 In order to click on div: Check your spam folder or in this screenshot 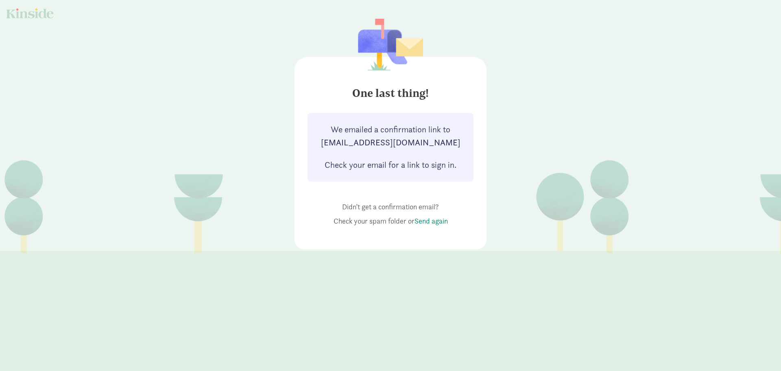, I will do `click(391, 221)`.